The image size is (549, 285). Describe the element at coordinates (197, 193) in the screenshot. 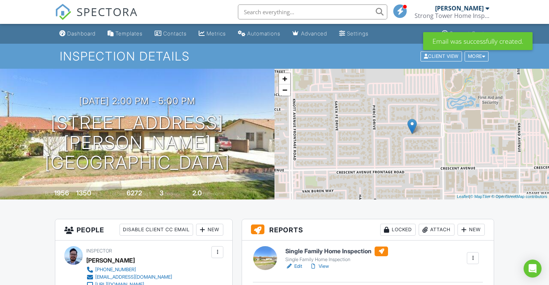

I see `div: 2.0` at that location.